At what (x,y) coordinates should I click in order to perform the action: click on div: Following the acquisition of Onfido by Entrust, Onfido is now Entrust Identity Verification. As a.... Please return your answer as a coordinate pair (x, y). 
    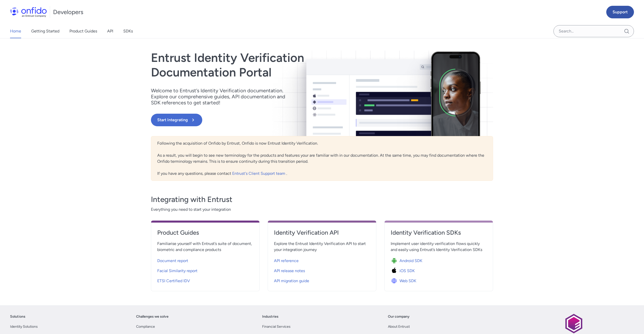
    Looking at the image, I should click on (322, 158).